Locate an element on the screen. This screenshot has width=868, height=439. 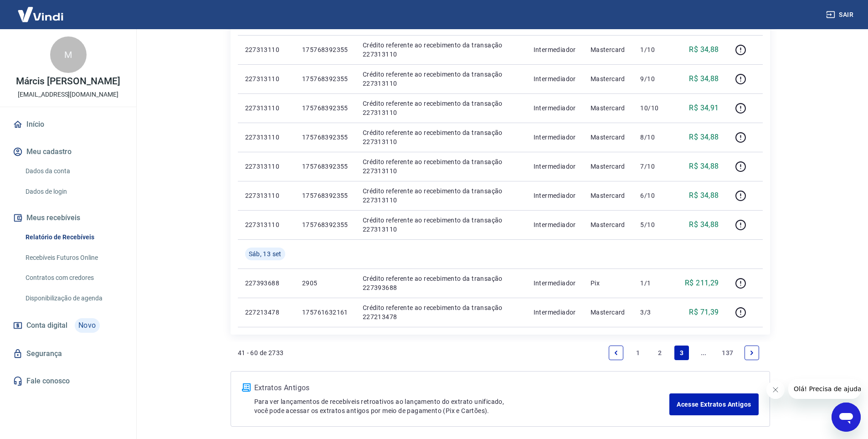
a: Next page is located at coordinates (752, 353).